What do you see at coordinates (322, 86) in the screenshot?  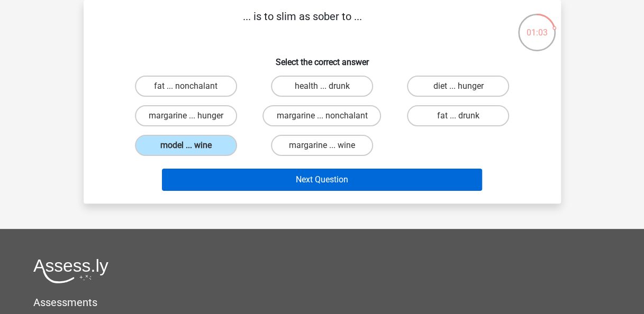 I see `label: health ... drunk` at bounding box center [322, 86].